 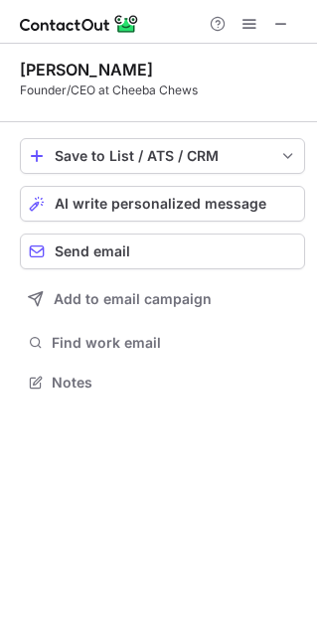 I want to click on span: Send email, so click(x=92, y=251).